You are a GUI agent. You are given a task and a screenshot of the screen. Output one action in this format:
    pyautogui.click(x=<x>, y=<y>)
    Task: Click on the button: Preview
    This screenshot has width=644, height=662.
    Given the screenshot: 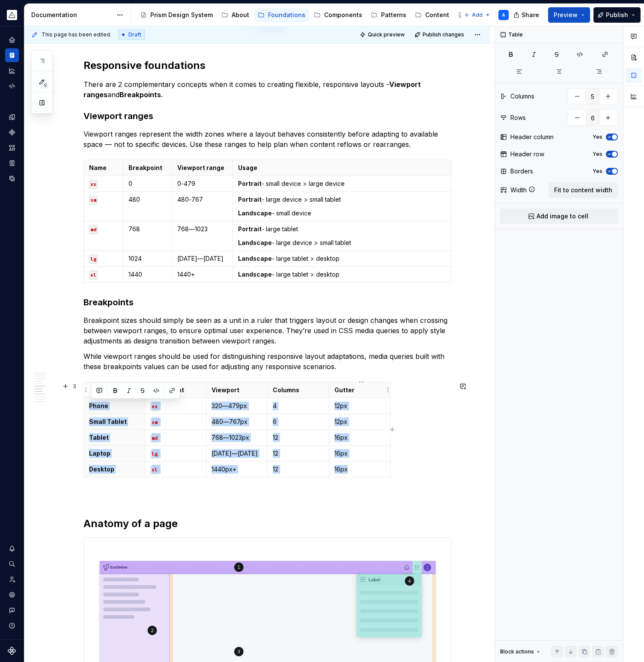 What is the action you would take?
    pyautogui.click(x=569, y=15)
    